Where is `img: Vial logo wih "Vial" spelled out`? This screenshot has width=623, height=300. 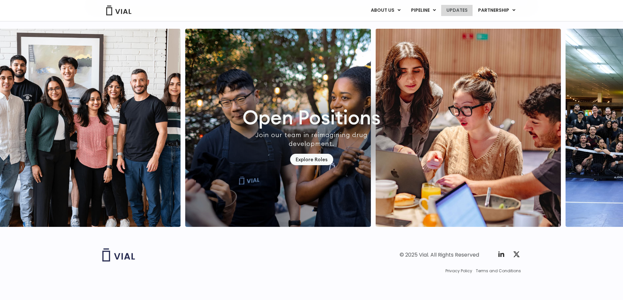
img: Vial logo wih "Vial" spelled out is located at coordinates (119, 255).